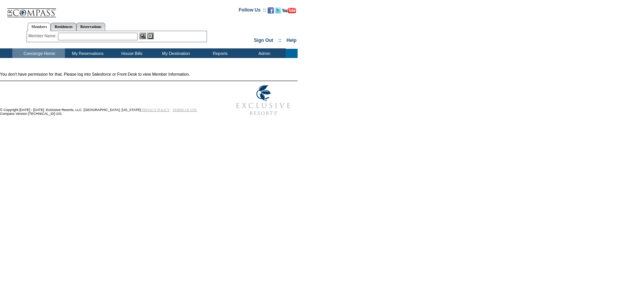  What do you see at coordinates (143, 36) in the screenshot?
I see `img: View` at bounding box center [143, 36].